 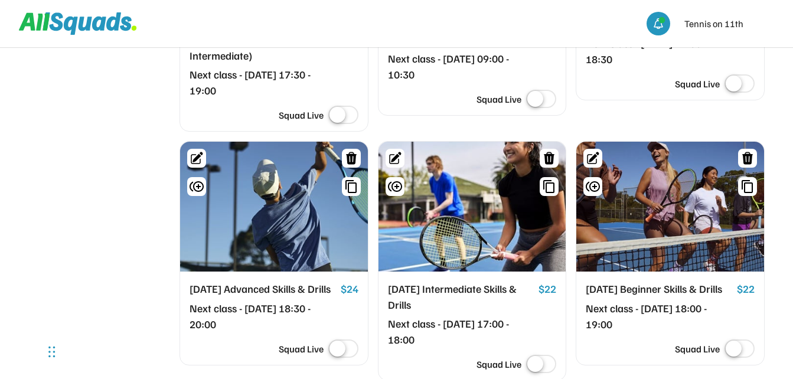 I want to click on img: IMG_2979.png, so click(x=762, y=24).